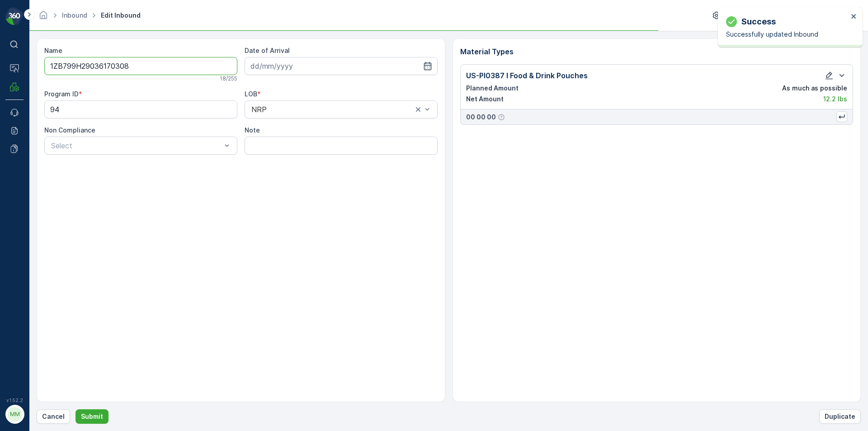 This screenshot has width=868, height=431. I want to click on p: 00 00 00, so click(481, 117).